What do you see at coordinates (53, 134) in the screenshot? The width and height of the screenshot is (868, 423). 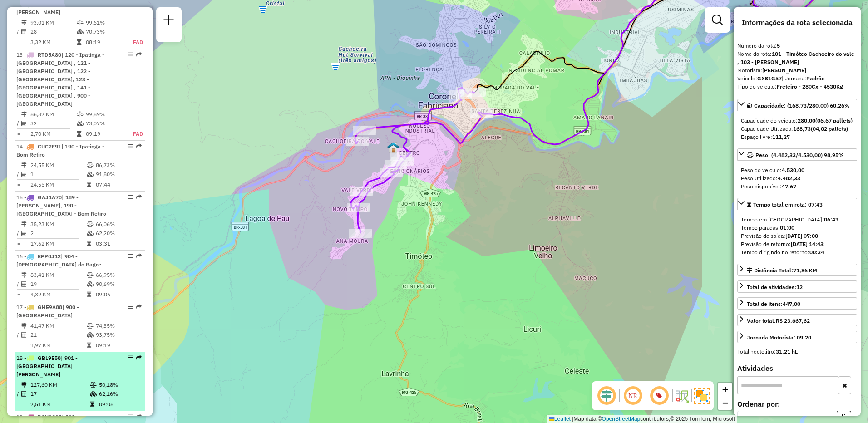 I see `td: 2,70 KM` at bounding box center [53, 134].